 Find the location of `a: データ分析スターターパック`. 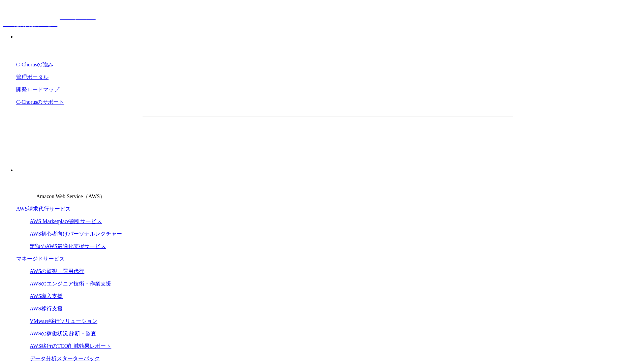

a: データ分析スターターパック is located at coordinates (65, 358).